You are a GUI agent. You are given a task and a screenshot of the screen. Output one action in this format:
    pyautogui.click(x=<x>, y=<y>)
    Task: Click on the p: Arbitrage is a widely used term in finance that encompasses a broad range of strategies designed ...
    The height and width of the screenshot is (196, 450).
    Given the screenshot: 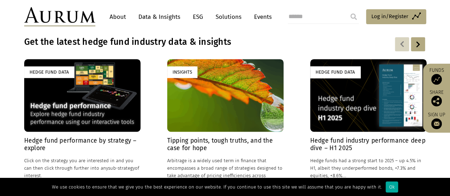 What is the action you would take?
    pyautogui.click(x=225, y=171)
    